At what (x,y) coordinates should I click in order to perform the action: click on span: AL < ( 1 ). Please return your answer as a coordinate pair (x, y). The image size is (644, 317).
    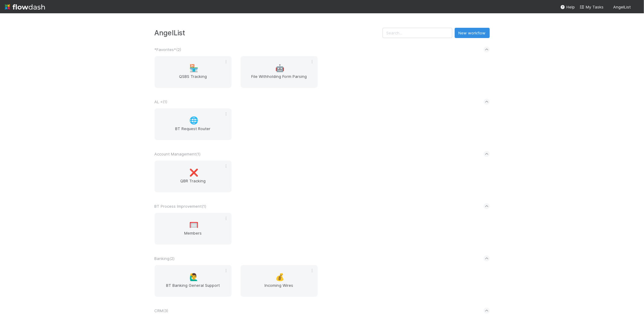
    Looking at the image, I should click on (161, 101).